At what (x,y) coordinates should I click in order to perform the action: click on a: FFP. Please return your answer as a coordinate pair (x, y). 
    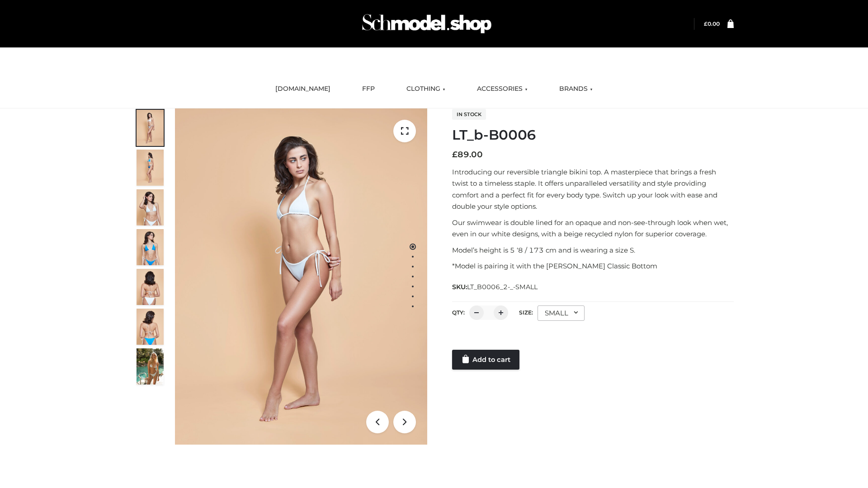
    Looking at the image, I should click on (369, 89).